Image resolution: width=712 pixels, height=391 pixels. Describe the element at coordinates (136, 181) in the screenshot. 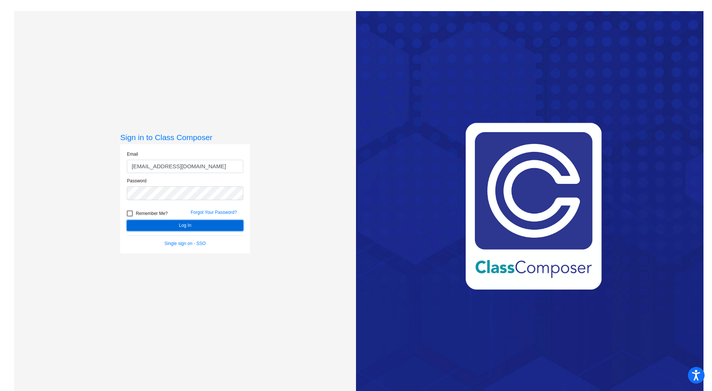

I see `label: Password` at that location.